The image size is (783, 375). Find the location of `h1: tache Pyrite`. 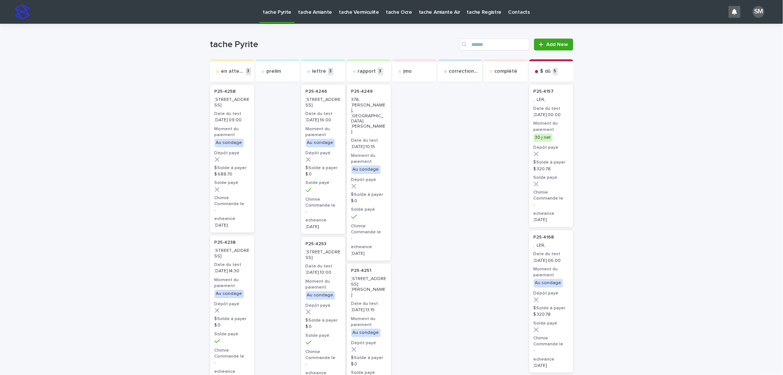

h1: tache Pyrite is located at coordinates (333, 44).